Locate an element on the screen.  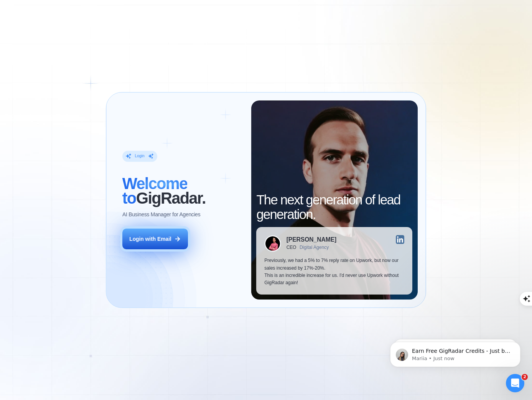
div: Digital Agency is located at coordinates (314, 248).